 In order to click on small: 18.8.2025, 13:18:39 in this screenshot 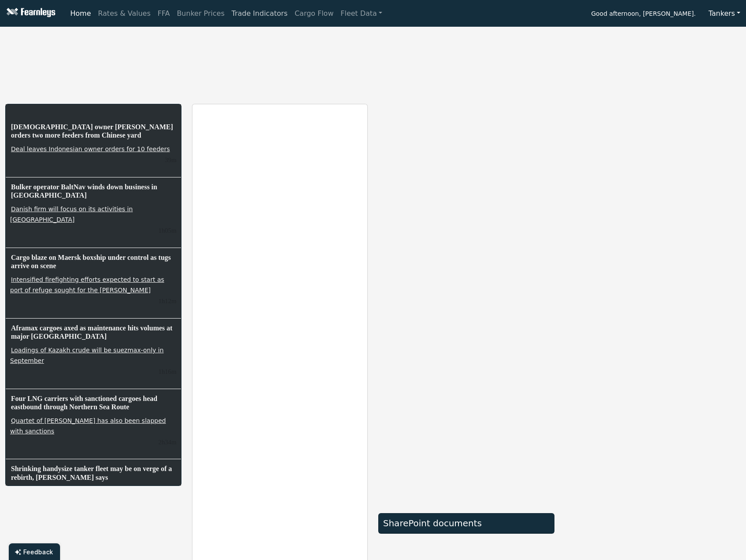, I will do `click(167, 372)`.